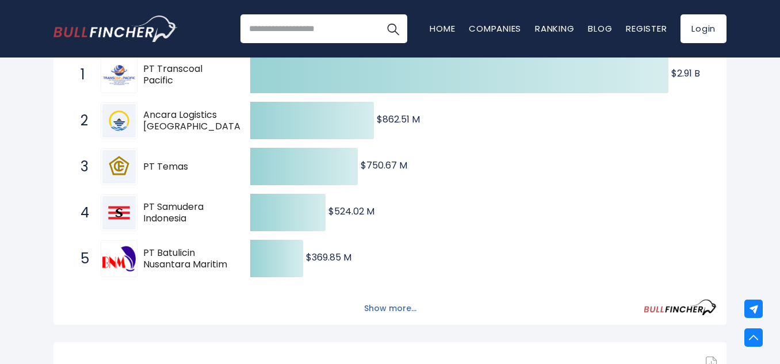 This screenshot has height=364, width=780. What do you see at coordinates (81, 121) in the screenshot?
I see `span: 2` at bounding box center [81, 121].